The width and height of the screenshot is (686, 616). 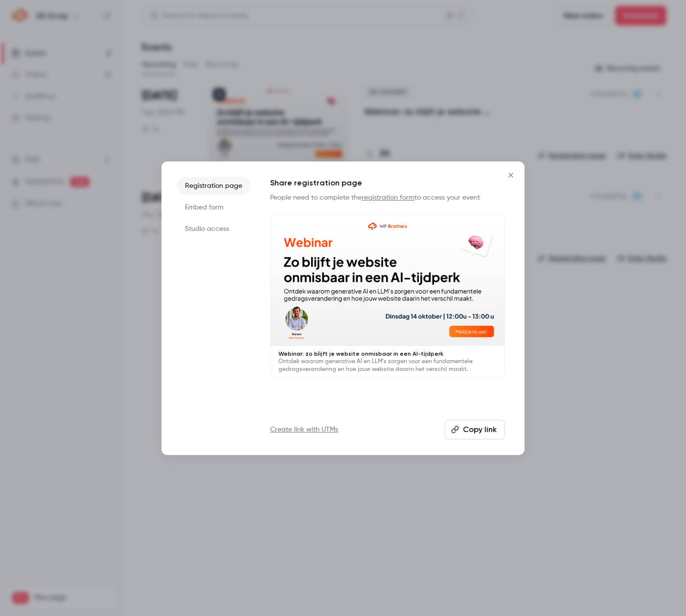 I want to click on p: Webinar: zo blijft je website onmisbaar in een AI-tijdperk, so click(x=388, y=354).